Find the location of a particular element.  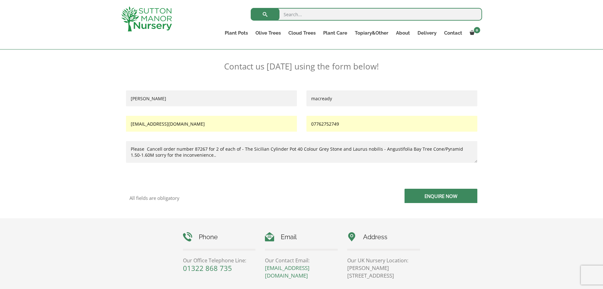

span: 0 is located at coordinates (477, 30).